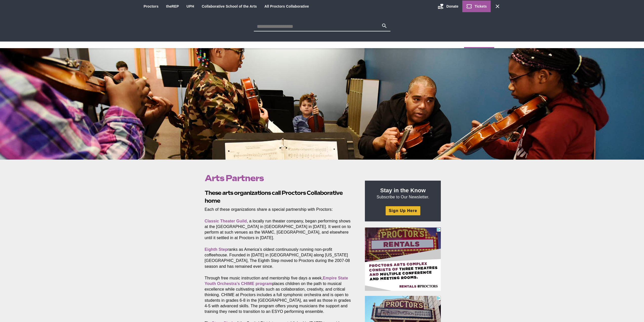  I want to click on a: Collaborative School of the Arts, so click(230, 7).